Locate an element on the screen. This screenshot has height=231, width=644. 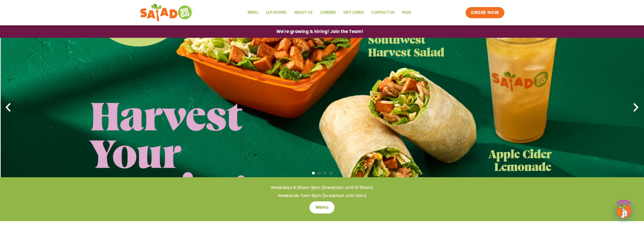
a: Careers is located at coordinates (328, 13).